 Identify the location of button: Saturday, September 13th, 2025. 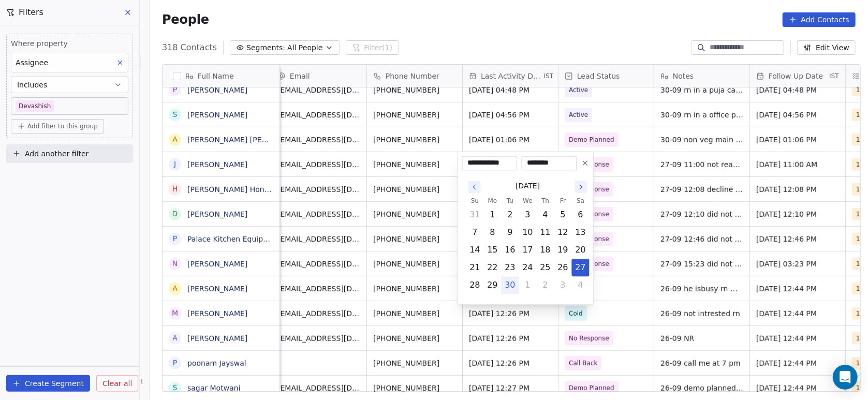
(580, 232).